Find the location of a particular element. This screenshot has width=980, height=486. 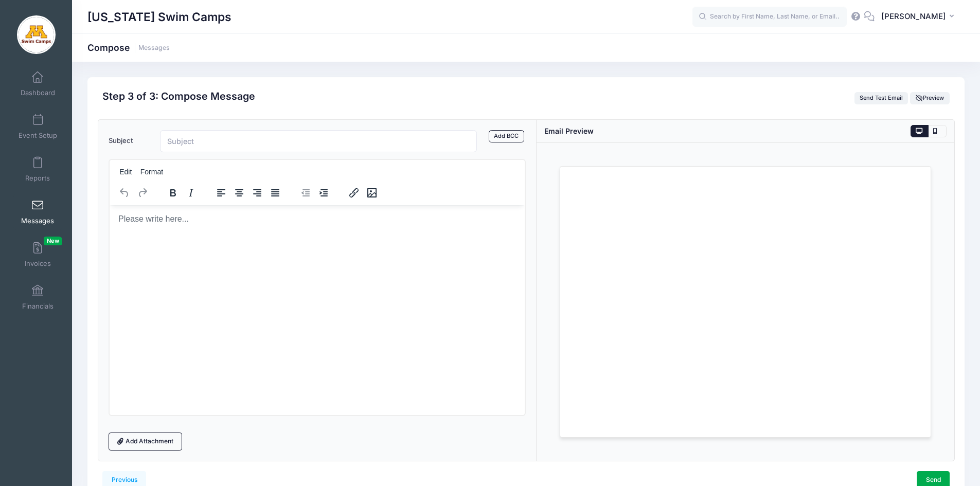

button: Insert/edit link is located at coordinates (354, 193).